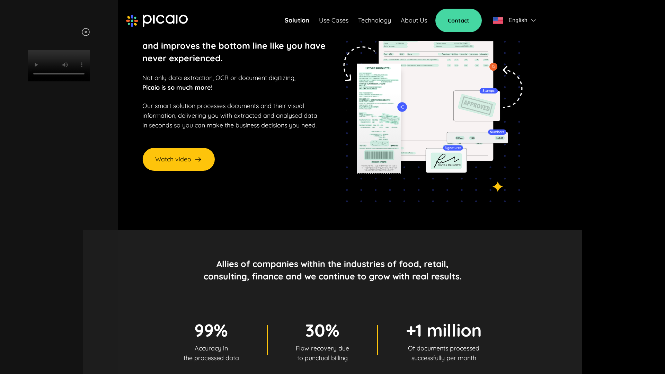 This screenshot has width=665, height=374. I want to click on p: +1 million, so click(444, 331).